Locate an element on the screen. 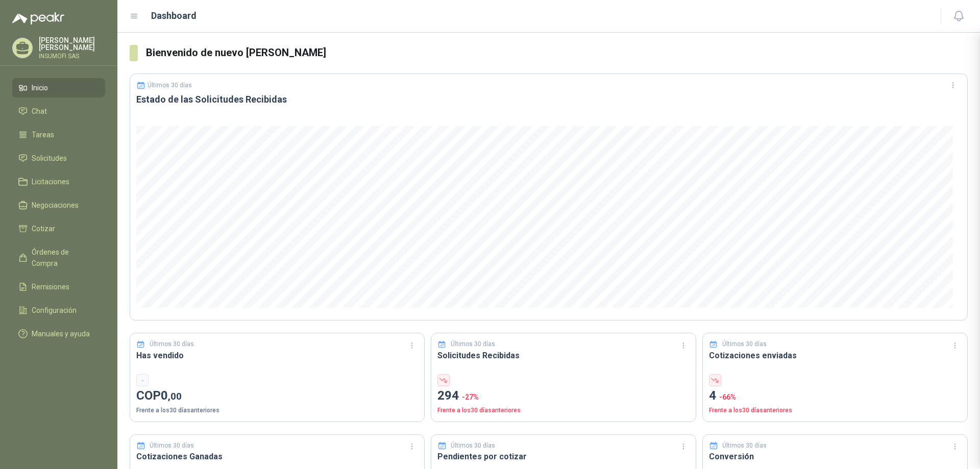 The image size is (980, 469). img: Logo peakr is located at coordinates (39, 18).